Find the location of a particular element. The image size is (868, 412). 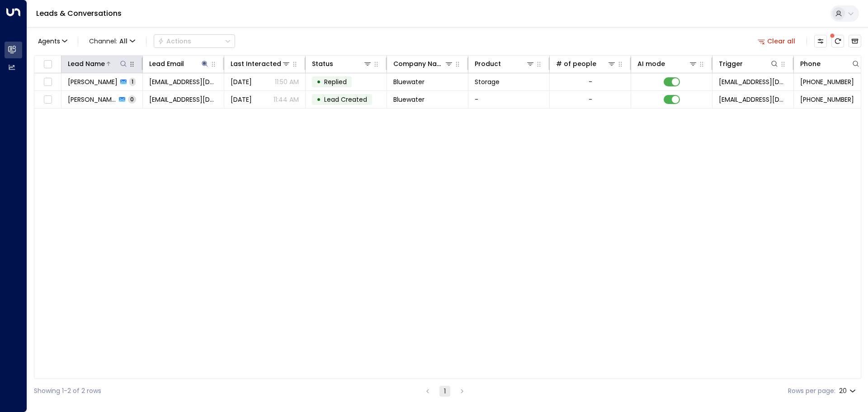

button: Archived Leads is located at coordinates (855, 41).